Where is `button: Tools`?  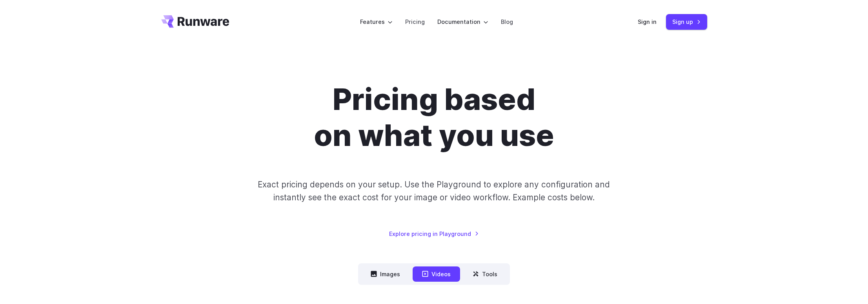
button: Tools is located at coordinates (485, 274).